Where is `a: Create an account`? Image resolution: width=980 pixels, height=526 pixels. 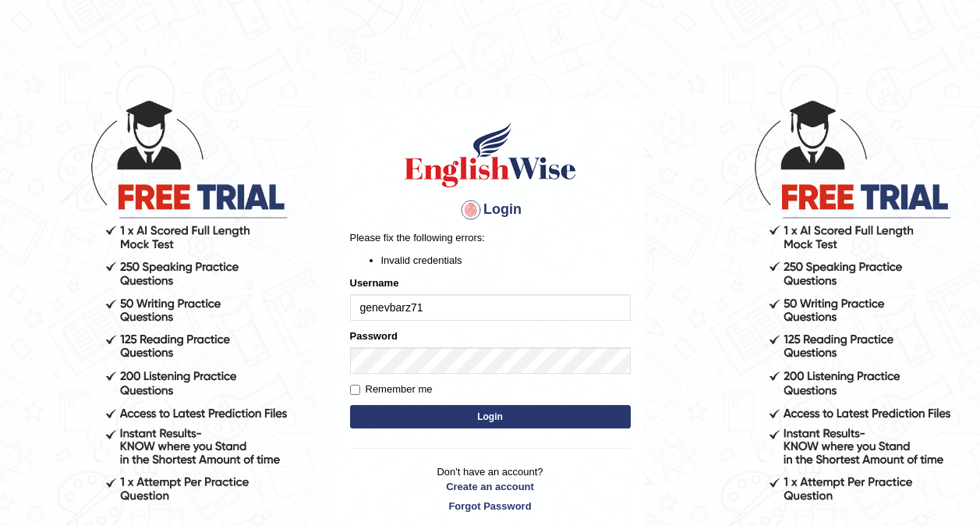
a: Create an account is located at coordinates (490, 486).